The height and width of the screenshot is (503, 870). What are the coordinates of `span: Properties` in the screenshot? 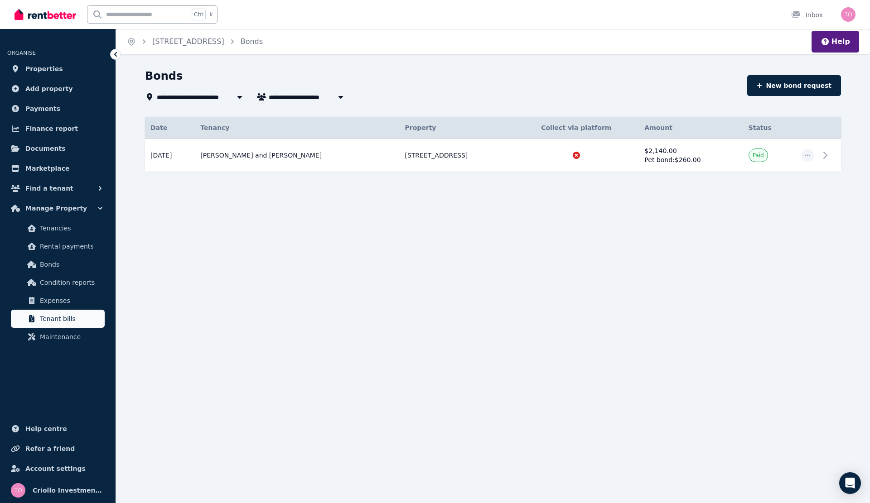 It's located at (44, 69).